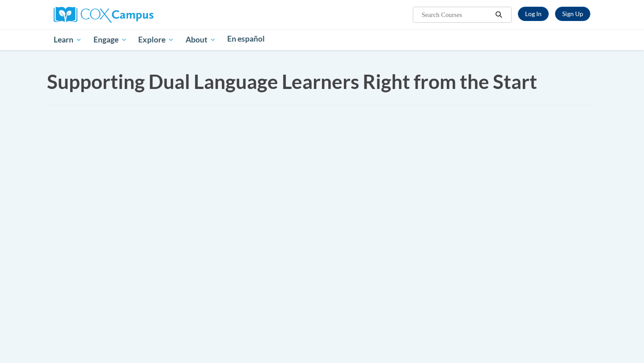 The height and width of the screenshot is (363, 644). I want to click on span: En español, so click(246, 38).